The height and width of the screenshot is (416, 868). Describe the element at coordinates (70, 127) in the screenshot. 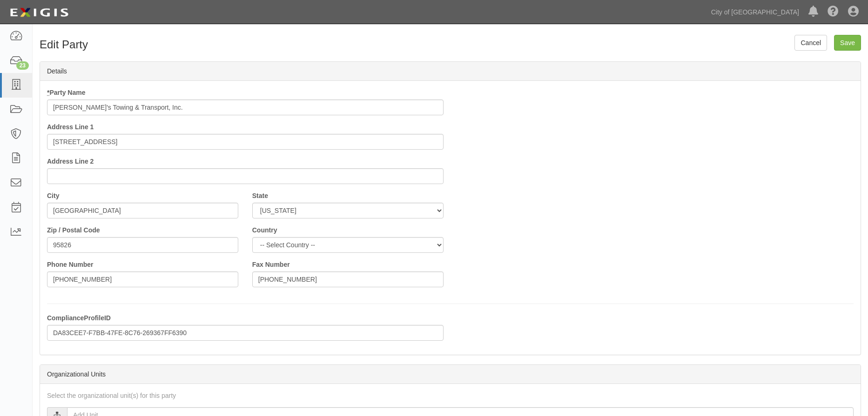

I see `label: Address Line 1` at that location.